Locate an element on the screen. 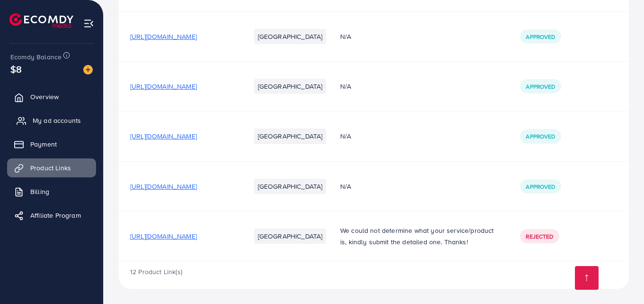 The width and height of the screenshot is (644, 304). p: We could not determine what your service/product is, kindly submit the detailed one. Thanks! is located at coordinates (419, 236).